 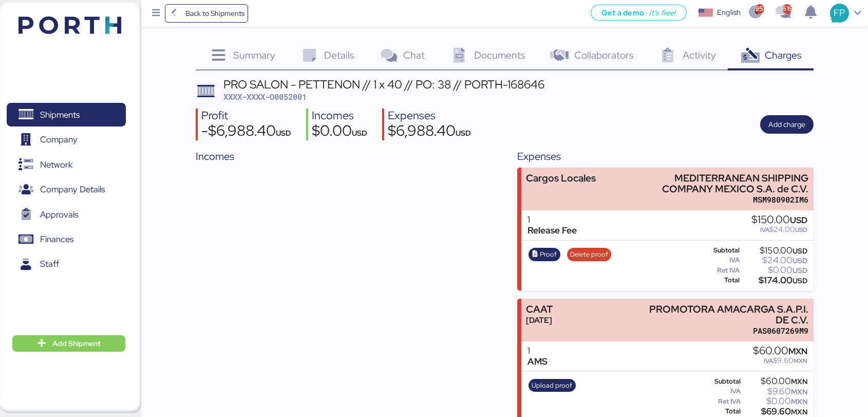 I want to click on span: Chat, so click(x=414, y=55).